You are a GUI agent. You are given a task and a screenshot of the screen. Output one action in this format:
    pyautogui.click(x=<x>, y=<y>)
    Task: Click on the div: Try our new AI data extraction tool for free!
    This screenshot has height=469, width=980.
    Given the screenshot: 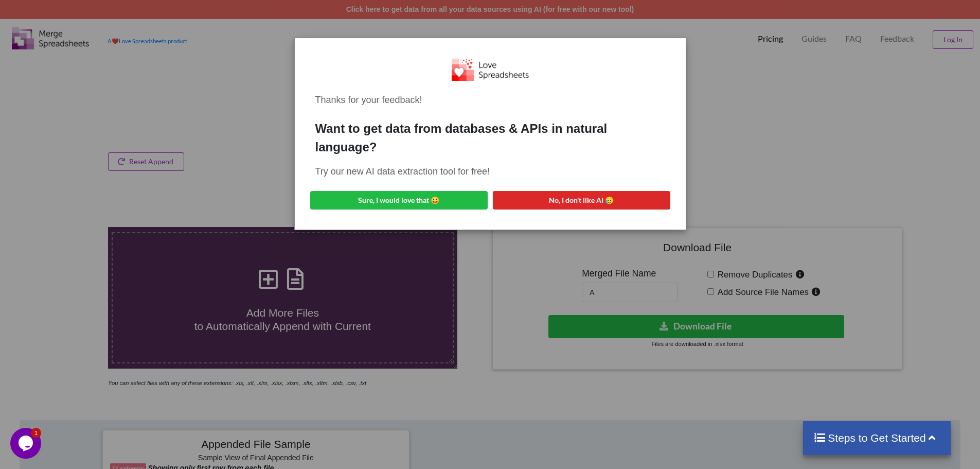 What is the action you would take?
    pyautogui.click(x=490, y=171)
    